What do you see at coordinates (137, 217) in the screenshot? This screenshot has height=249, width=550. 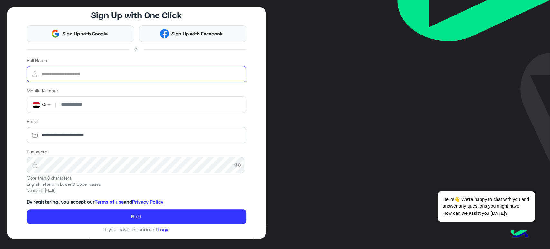 I see `button: Next` at bounding box center [137, 217].